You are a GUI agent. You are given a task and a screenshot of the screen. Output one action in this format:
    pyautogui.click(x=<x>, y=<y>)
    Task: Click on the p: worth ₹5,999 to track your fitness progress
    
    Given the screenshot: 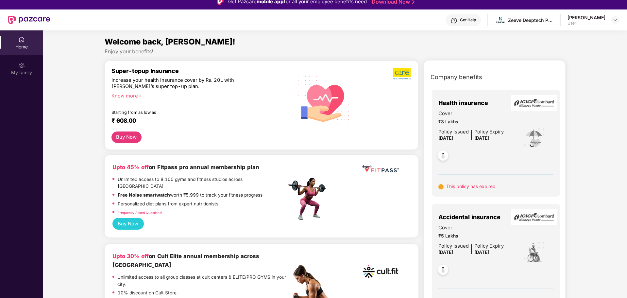 What is the action you would take?
    pyautogui.click(x=190, y=195)
    